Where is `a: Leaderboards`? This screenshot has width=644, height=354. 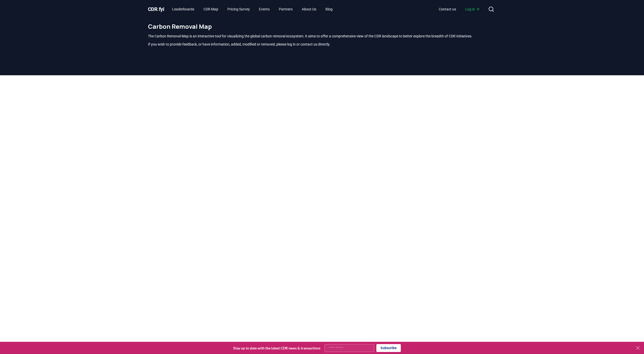 a: Leaderboards is located at coordinates (183, 9).